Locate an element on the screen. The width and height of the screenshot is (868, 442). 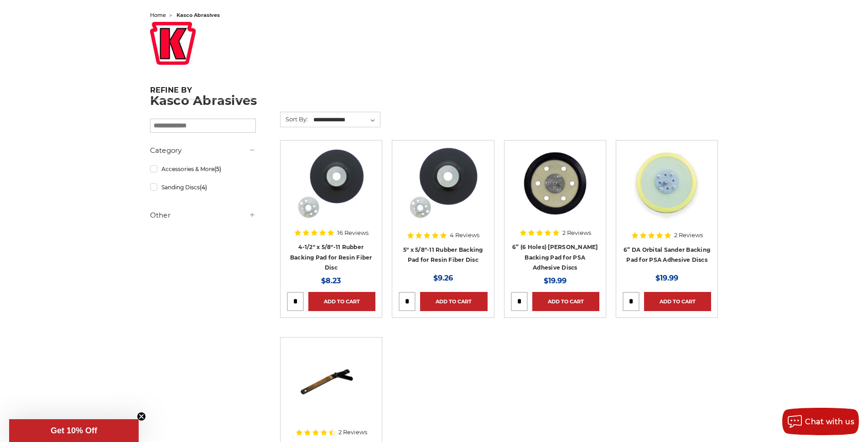
a: Accessories & More is located at coordinates (203, 168).